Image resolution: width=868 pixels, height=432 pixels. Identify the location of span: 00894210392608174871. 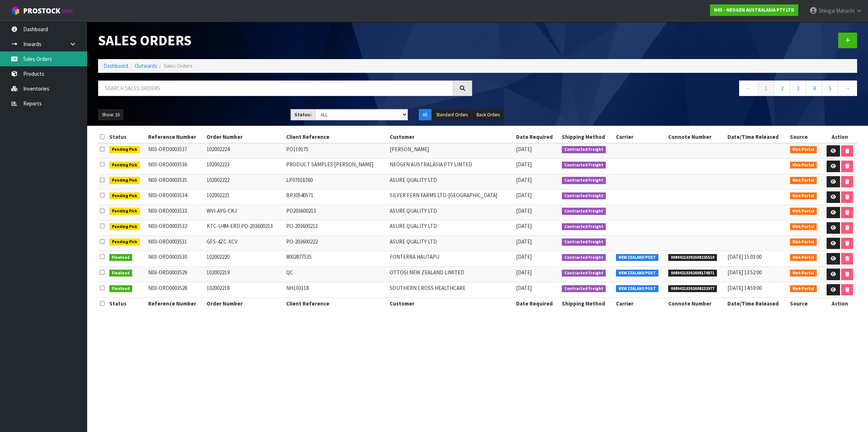
(693, 273).